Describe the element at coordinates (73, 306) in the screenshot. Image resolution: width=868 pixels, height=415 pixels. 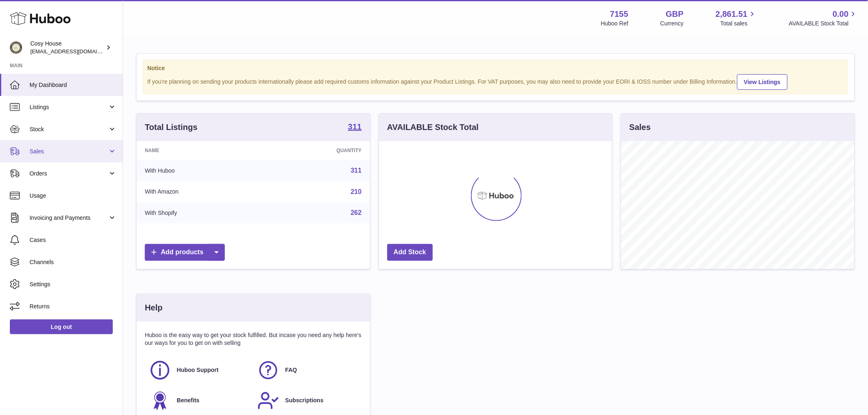
I see `span: Returns` at that location.